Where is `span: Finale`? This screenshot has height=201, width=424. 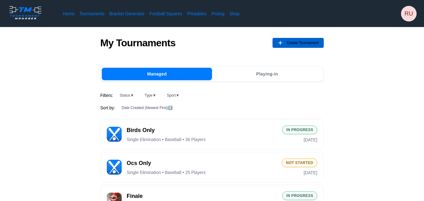
span: Finale is located at coordinates (202, 196).